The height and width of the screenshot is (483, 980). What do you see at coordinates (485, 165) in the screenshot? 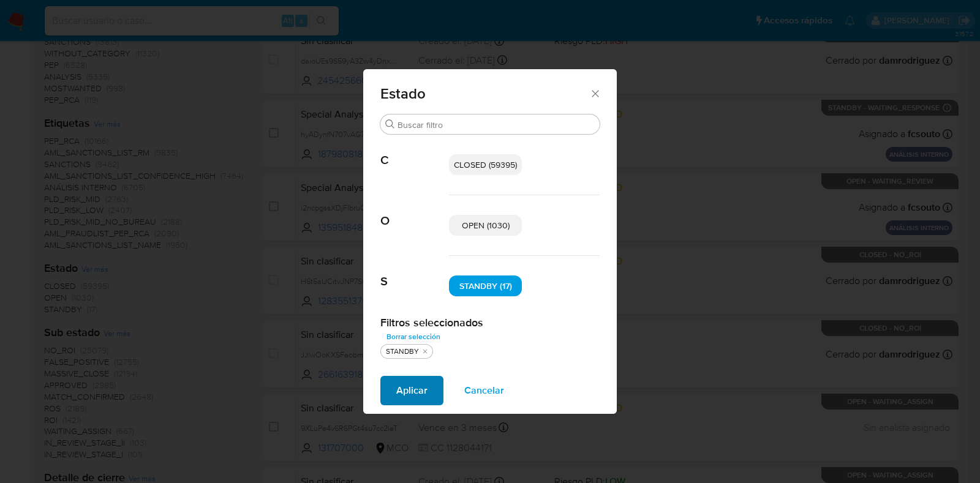
I see `span: CLOSED (59395)` at bounding box center [485, 165].